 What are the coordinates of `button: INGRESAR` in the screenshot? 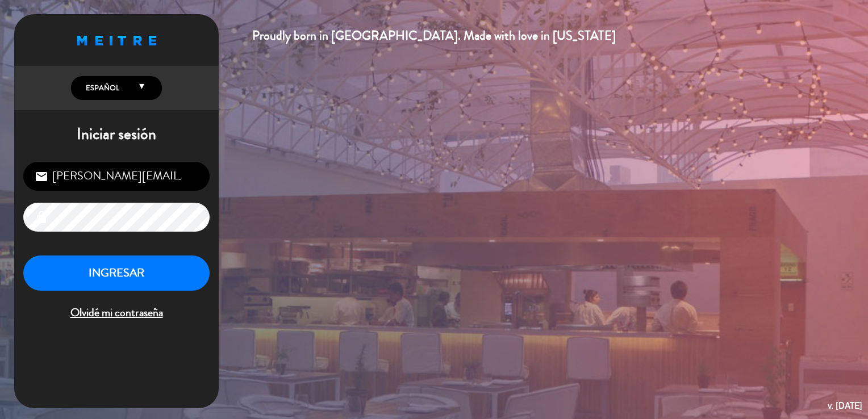 It's located at (116, 273).